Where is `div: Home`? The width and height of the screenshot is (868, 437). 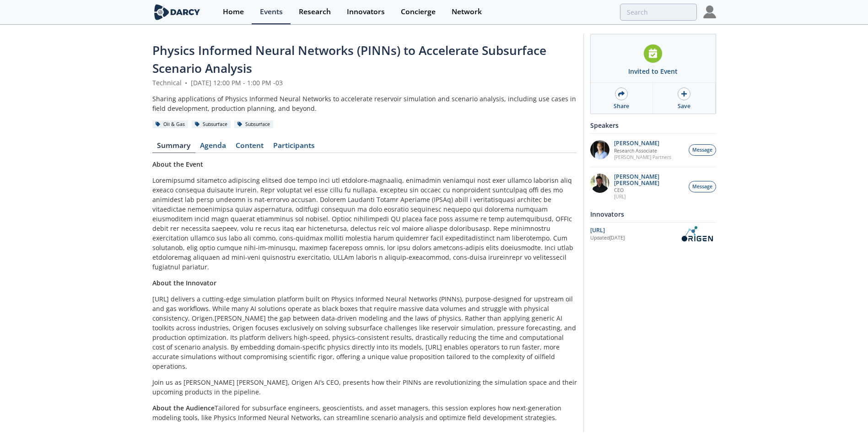
div: Home is located at coordinates (233, 12).